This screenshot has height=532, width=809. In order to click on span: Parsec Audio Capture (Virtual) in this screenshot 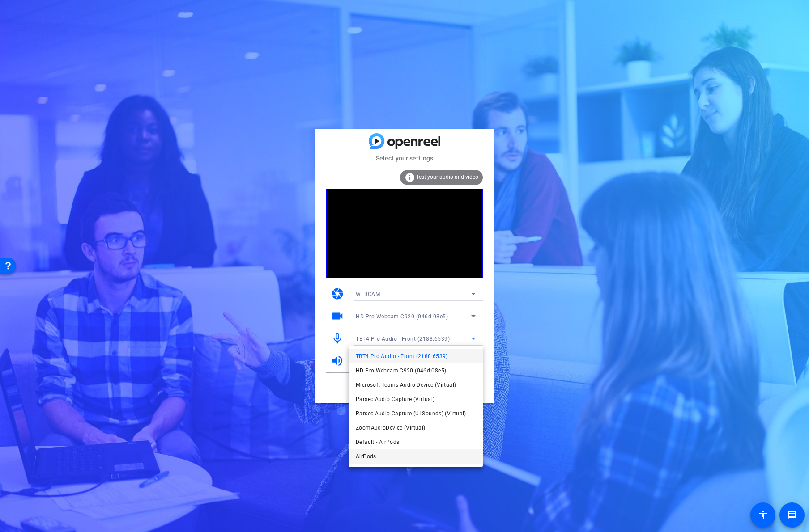, I will do `click(395, 399)`.